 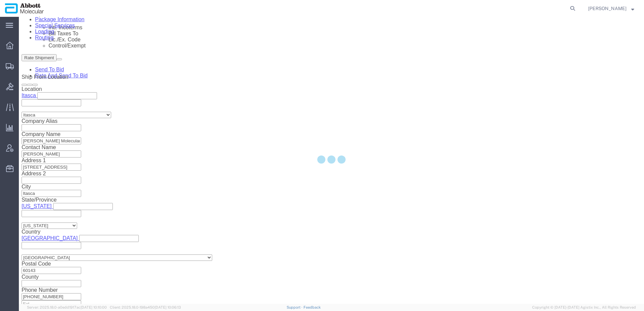 I want to click on img: logo, so click(x=24, y=8).